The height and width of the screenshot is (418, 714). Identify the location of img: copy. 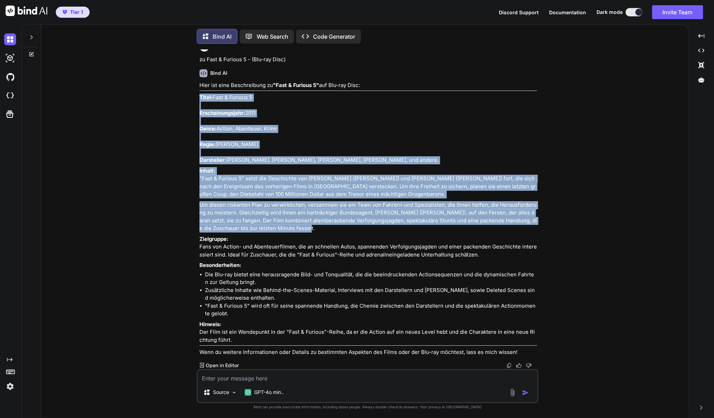
(509, 366).